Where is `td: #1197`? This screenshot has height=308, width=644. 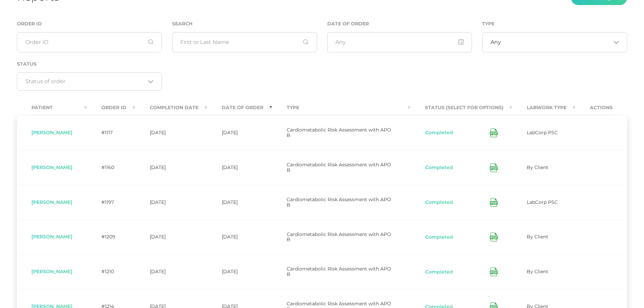 td: #1197 is located at coordinates (111, 202).